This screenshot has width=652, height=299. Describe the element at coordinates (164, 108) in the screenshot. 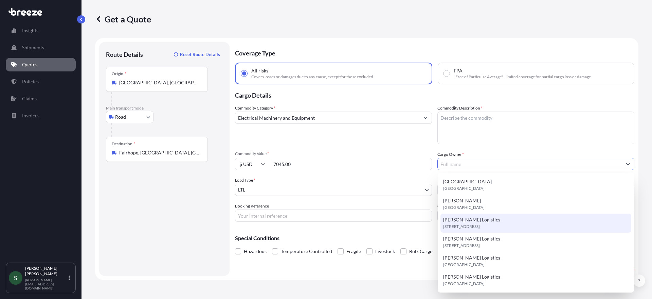

I see `p: Main transport mode` at that location.